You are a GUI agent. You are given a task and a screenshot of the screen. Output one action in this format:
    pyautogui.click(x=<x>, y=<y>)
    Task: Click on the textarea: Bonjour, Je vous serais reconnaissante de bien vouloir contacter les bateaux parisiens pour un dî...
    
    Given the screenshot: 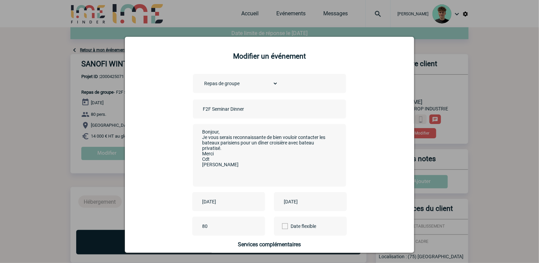 What is the action you would take?
    pyautogui.click(x=268, y=155)
    